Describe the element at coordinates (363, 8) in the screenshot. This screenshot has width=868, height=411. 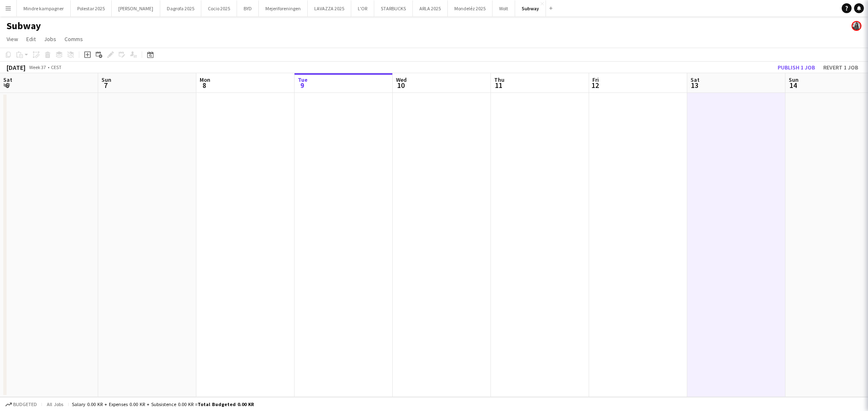
I see `button: L'OR` at that location.